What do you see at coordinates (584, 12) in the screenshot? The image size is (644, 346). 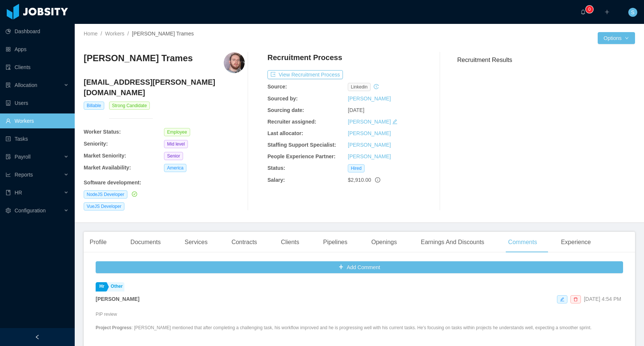 I see `i: icon: bell` at bounding box center [584, 12].